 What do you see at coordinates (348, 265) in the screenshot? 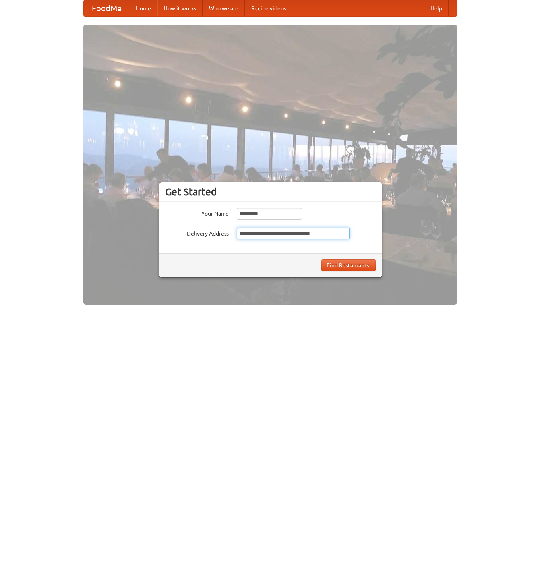
I see `button: Find Restaurants!` at bounding box center [348, 265].